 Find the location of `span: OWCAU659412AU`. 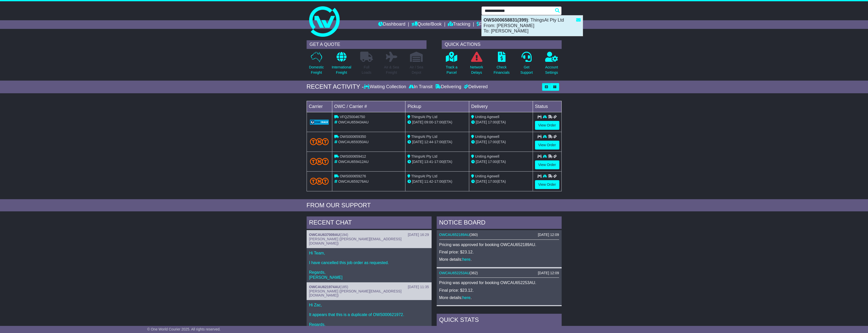

span: OWCAU659412AU is located at coordinates (354, 162).